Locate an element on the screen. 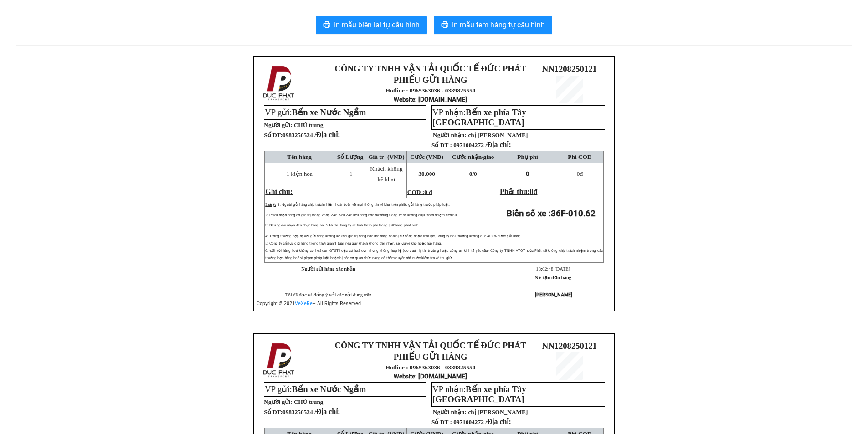 This screenshot has height=434, width=868. span: Khách không kê khai is located at coordinates (386, 174).